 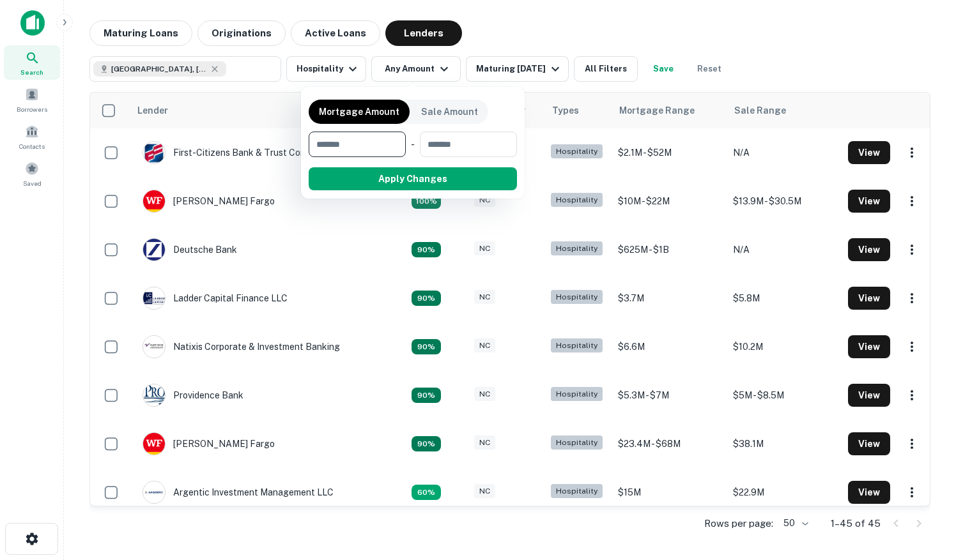 I want to click on div: Chat Widget, so click(x=924, y=488).